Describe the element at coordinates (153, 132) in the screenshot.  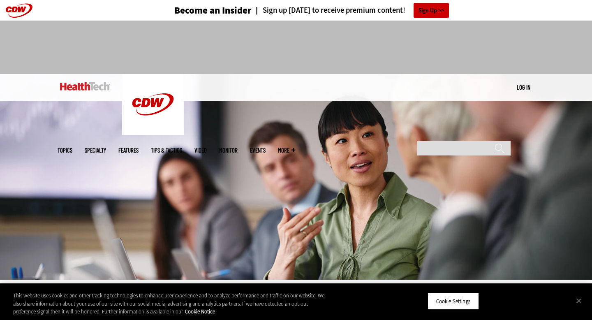
I see `a: CDW` at that location.